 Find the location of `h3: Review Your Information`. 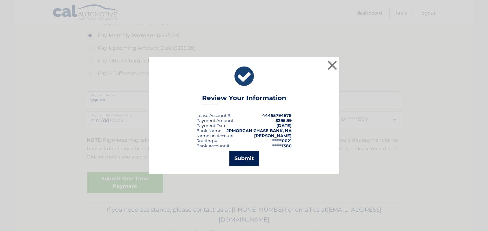

h3: Review Your Information is located at coordinates (244, 100).